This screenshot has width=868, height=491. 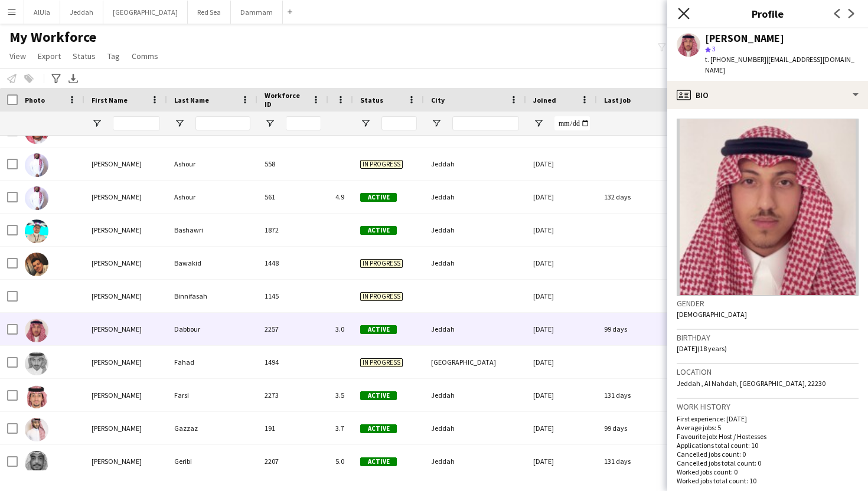 I want to click on input: Joined Filter Input, so click(x=573, y=123).